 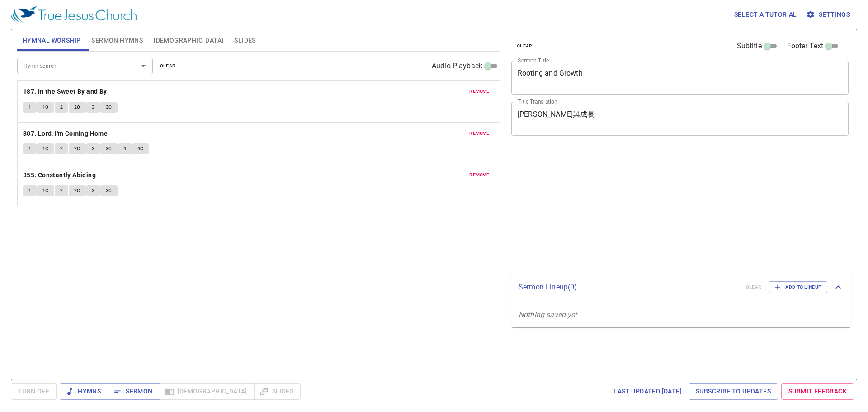 What do you see at coordinates (133, 391) in the screenshot?
I see `button: Sermon` at bounding box center [133, 391].